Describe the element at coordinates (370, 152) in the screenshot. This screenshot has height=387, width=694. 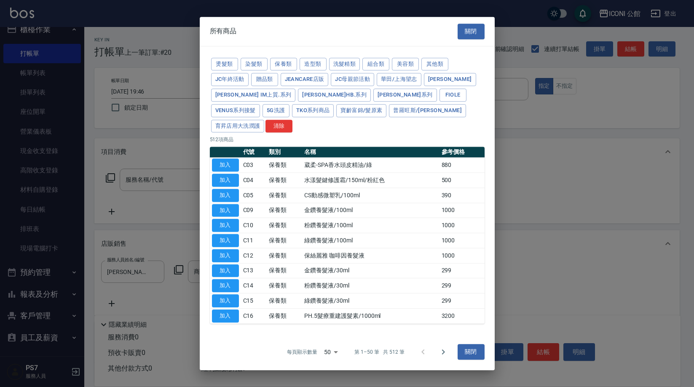
I see `th: 名稱` at that location.